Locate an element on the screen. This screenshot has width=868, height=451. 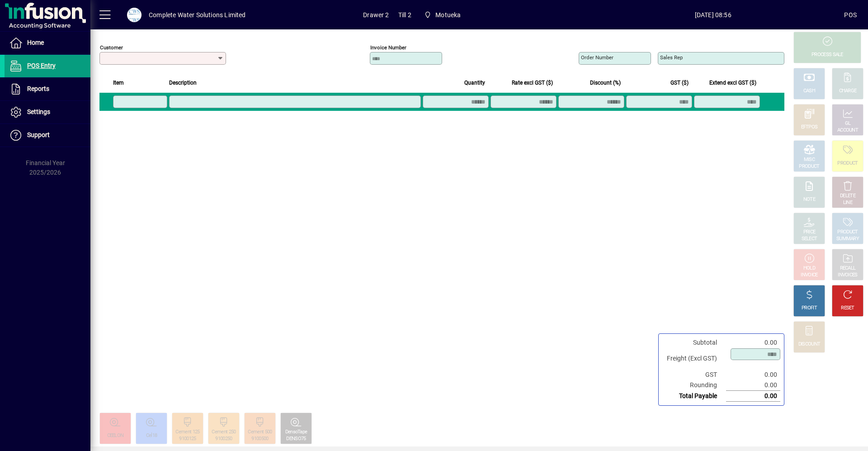
span: Description is located at coordinates (182, 83).